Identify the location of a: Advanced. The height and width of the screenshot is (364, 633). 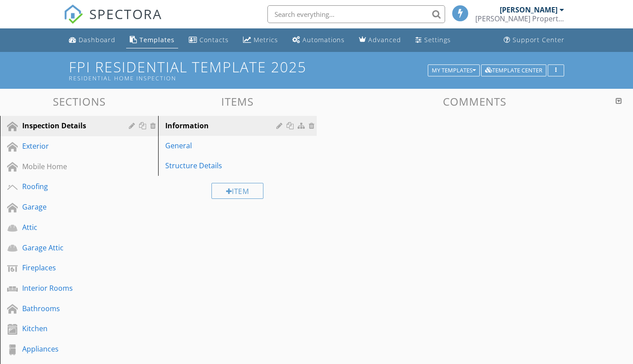
(380, 40).